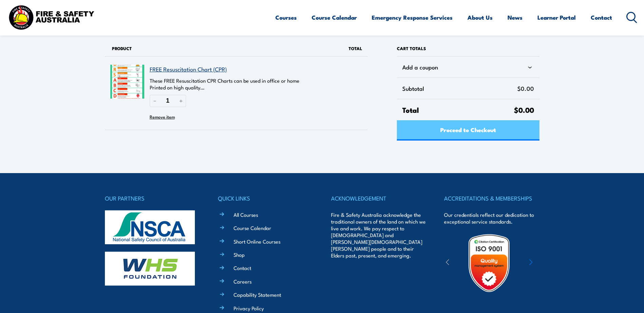 The height and width of the screenshot is (313, 644). Describe the element at coordinates (412, 17) in the screenshot. I see `a: Emergency Response Services` at that location.